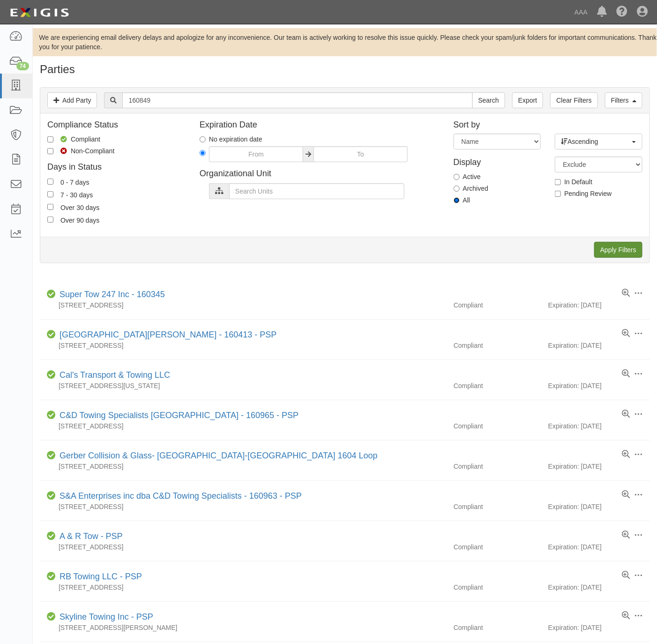  What do you see at coordinates (548, 125) in the screenshot?
I see `h4: Sort by` at bounding box center [548, 125].